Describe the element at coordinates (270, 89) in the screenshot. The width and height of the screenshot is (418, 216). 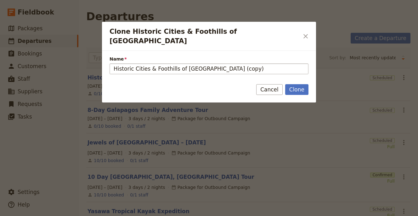
I see `button: Cancel` at that location.